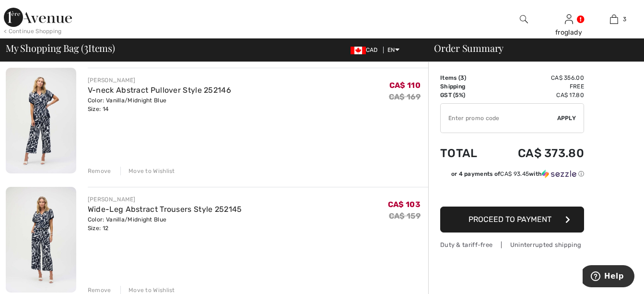 The height and width of the screenshot is (294, 644). What do you see at coordinates (159, 90) in the screenshot?
I see `a: V-neck Abstract Pullover Style 252146` at bounding box center [159, 90].